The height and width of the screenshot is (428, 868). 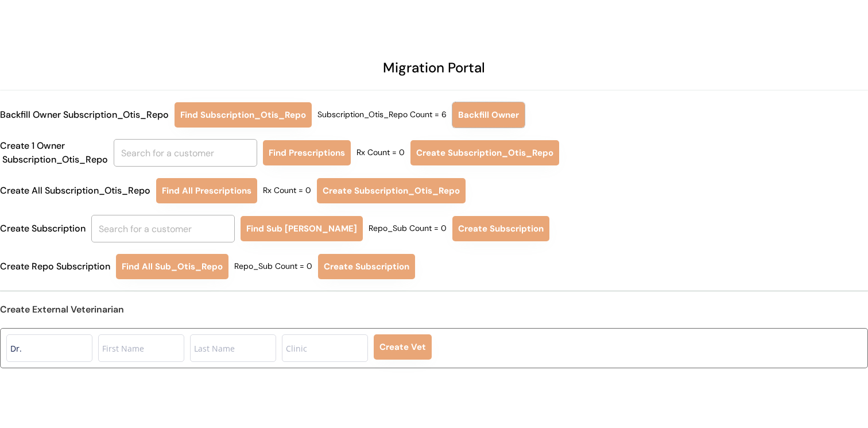 I want to click on button: Find All Prescriptions, so click(x=207, y=191).